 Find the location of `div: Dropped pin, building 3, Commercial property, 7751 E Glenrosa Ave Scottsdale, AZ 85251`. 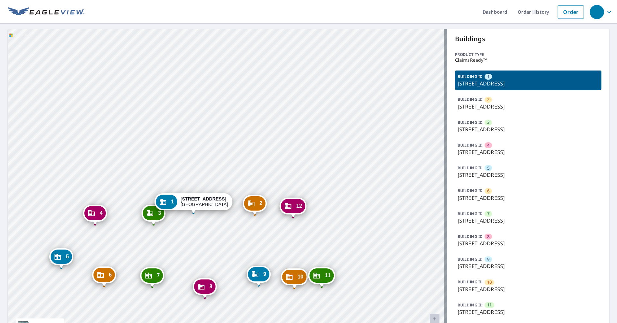

div: Dropped pin, building 3, Commercial property, 7751 E Glenrosa Ave Scottsdale, AZ 85251 is located at coordinates (154, 215).